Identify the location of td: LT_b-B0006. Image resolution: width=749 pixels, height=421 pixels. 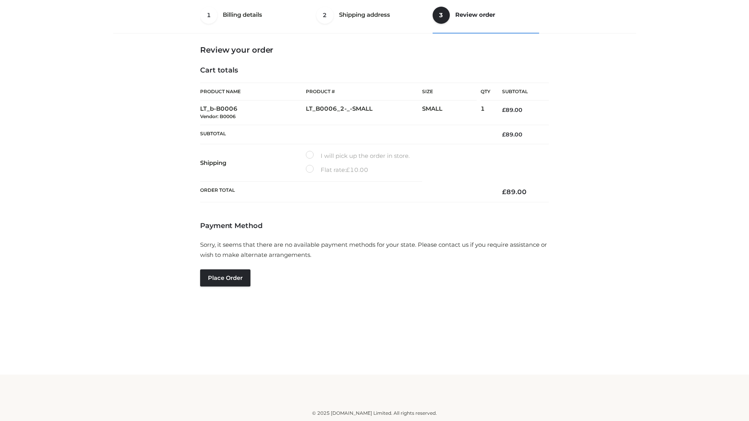
(253, 113).